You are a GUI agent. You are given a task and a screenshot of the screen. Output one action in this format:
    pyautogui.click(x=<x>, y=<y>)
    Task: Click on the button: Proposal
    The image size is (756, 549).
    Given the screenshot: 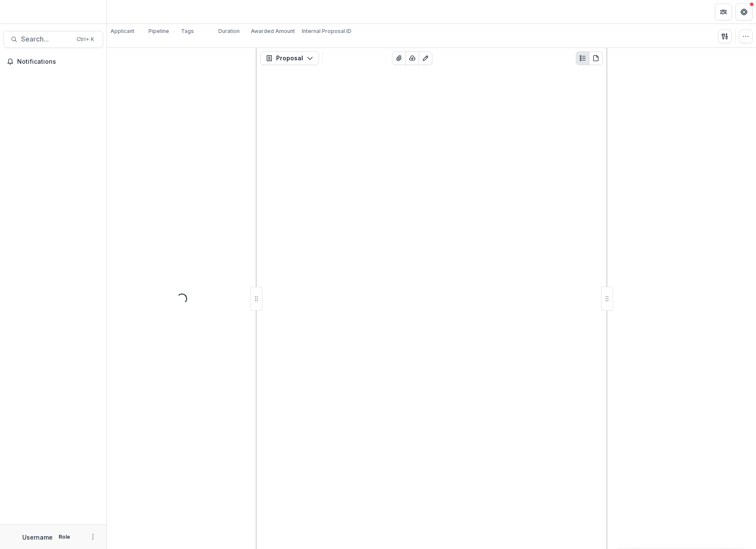 What is the action you would take?
    pyautogui.click(x=289, y=58)
    